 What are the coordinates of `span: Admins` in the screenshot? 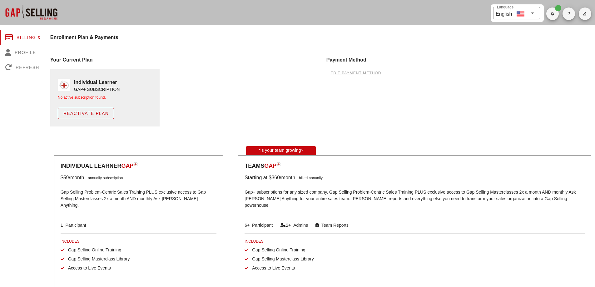 It's located at (299, 225).